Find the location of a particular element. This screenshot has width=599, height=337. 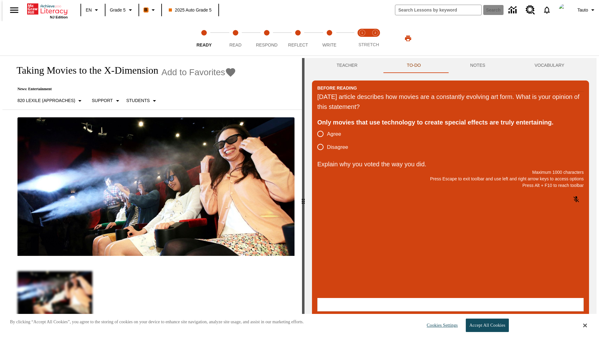

span: Add to Favorites is located at coordinates (193, 72).